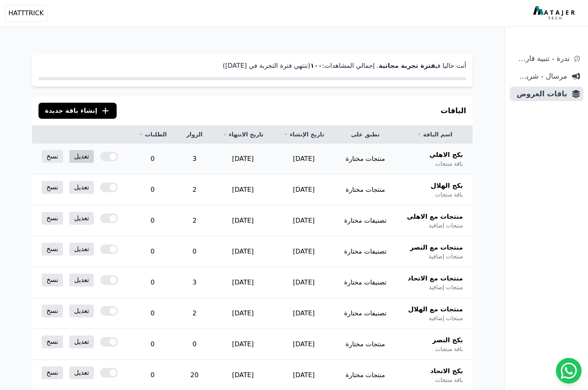 The height and width of the screenshot is (390, 588). I want to click on span: مرسال - شريط دعاية, so click(540, 76).